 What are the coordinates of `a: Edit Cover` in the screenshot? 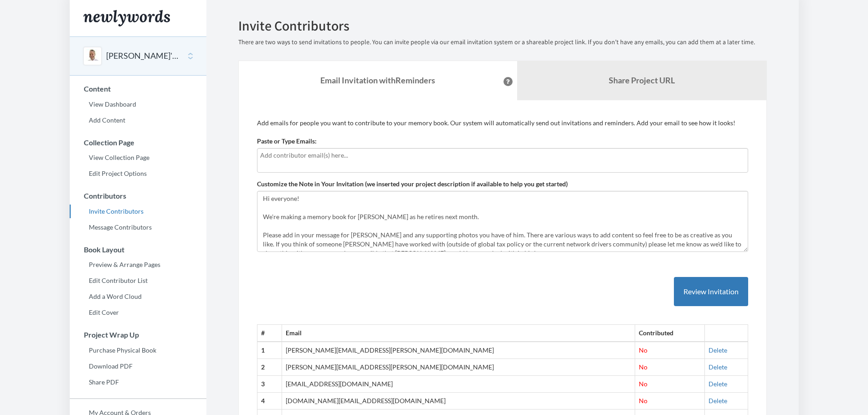 It's located at (138, 312).